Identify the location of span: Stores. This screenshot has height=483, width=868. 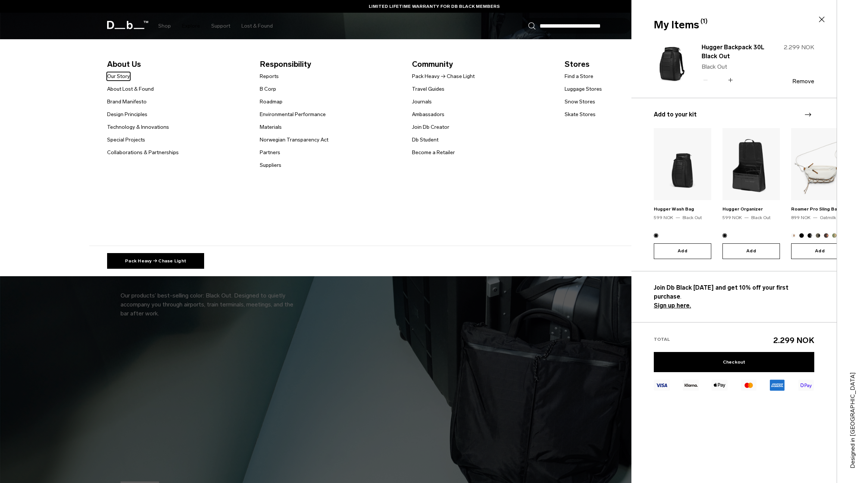
(635, 64).